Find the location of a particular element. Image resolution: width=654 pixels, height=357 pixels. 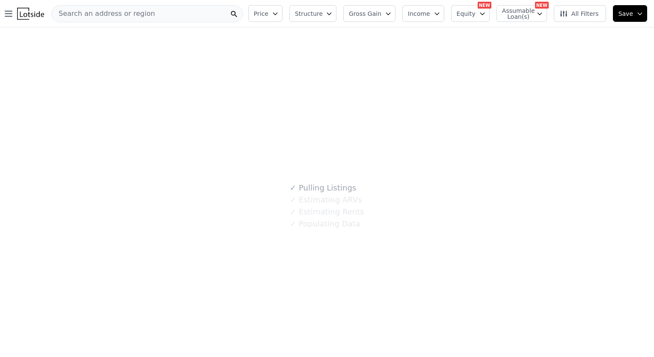

button: Price is located at coordinates (265, 13).